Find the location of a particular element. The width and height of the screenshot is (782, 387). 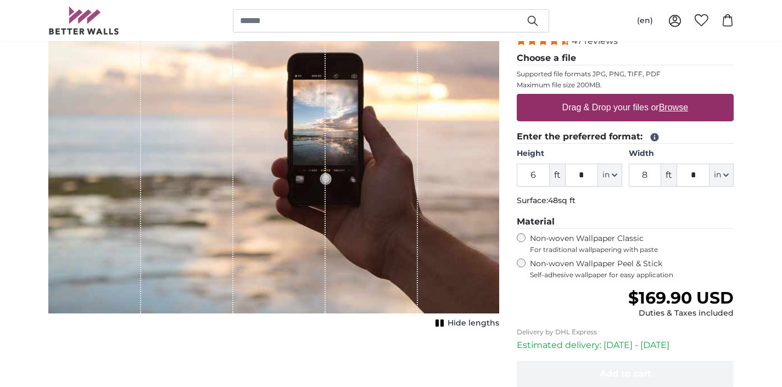

span: Add to cart is located at coordinates (625, 373).